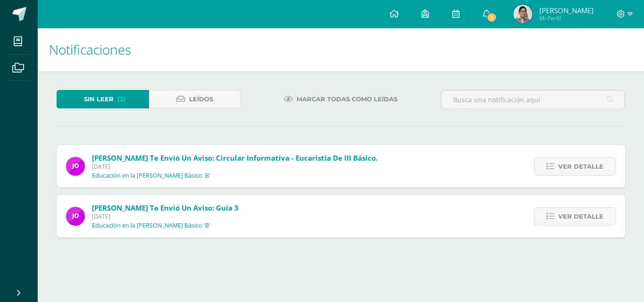 The image size is (644, 302). What do you see at coordinates (533, 100) in the screenshot?
I see `input: Busca una notificación aquí` at bounding box center [533, 100].